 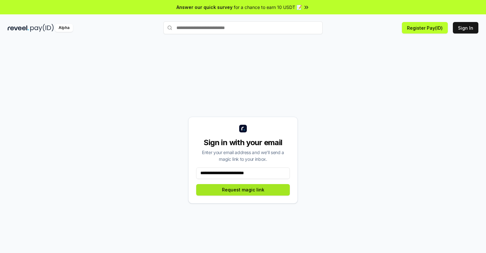 I want to click on span: for a chance to earn 10 USDT 📝, so click(x=268, y=7).